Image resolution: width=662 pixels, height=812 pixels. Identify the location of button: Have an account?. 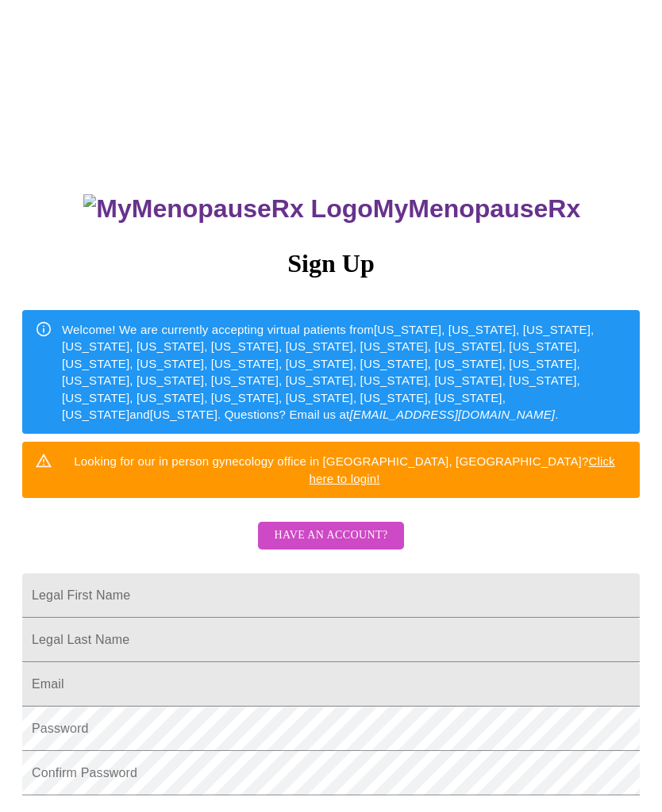
(330, 536).